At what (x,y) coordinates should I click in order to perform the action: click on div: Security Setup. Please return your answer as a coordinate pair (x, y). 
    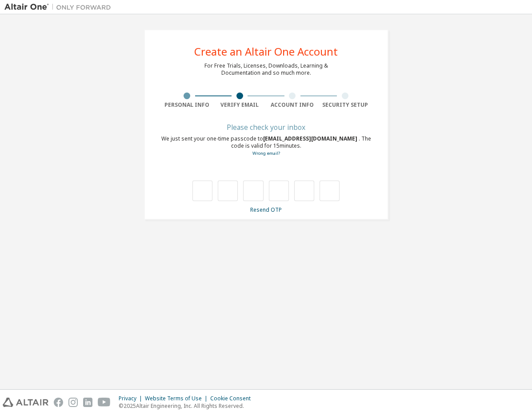
    Looking at the image, I should click on (345, 105).